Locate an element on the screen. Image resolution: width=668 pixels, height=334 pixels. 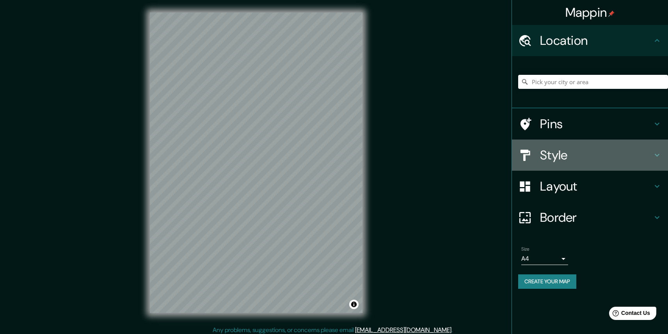
div: Location is located at coordinates (590, 41).